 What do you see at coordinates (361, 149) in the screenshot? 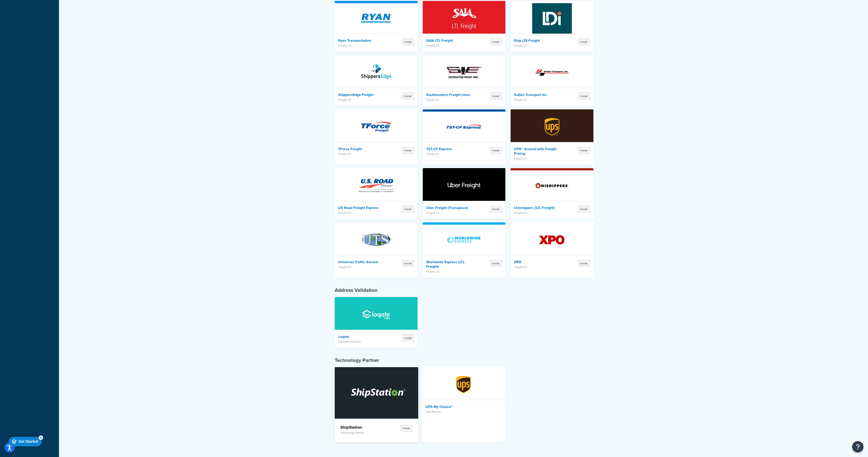
I see `h4: TForce Freight` at bounding box center [361, 149].